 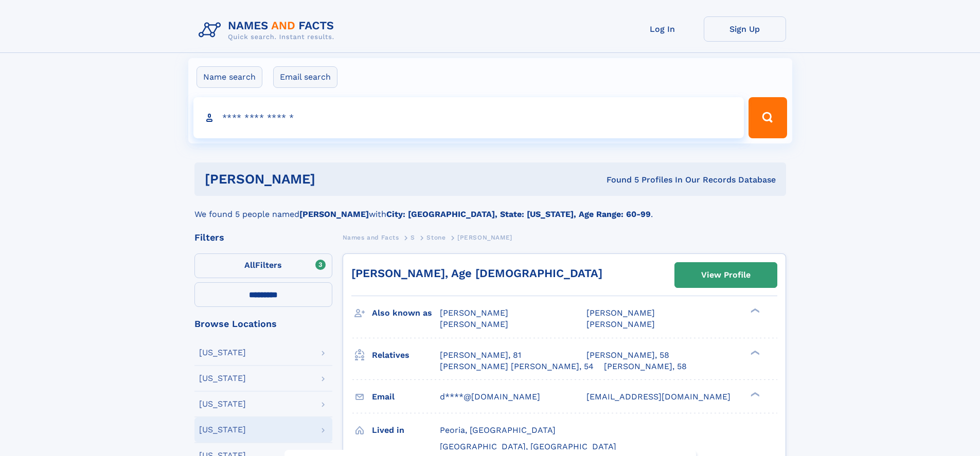 What do you see at coordinates (263, 266) in the screenshot?
I see `label: Filters` at bounding box center [263, 266].